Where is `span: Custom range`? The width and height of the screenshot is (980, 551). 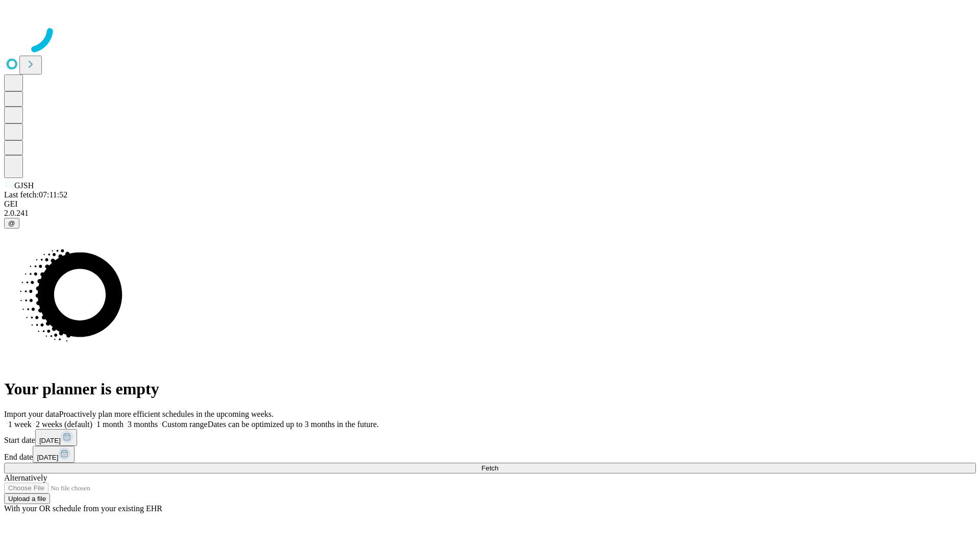
span: Custom range is located at coordinates (184, 424).